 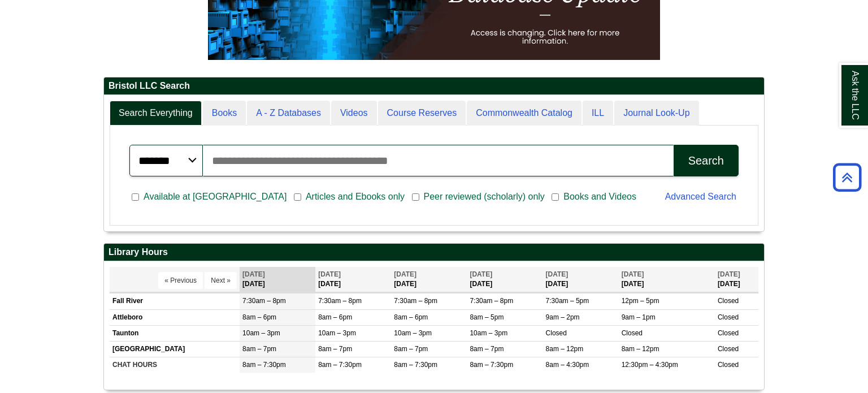 I want to click on a: A - Z Databases, so click(x=288, y=113).